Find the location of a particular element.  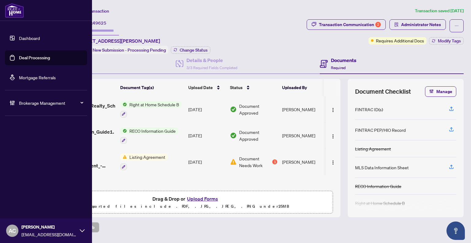

span: 49625 is located at coordinates (99, 23).